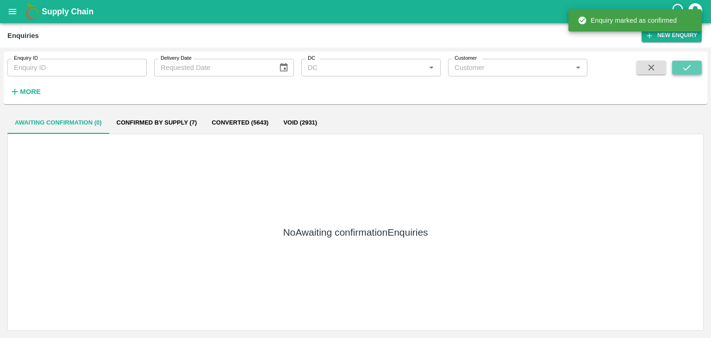 The image size is (711, 338). Describe the element at coordinates (311, 58) in the screenshot. I see `label: DC` at that location.